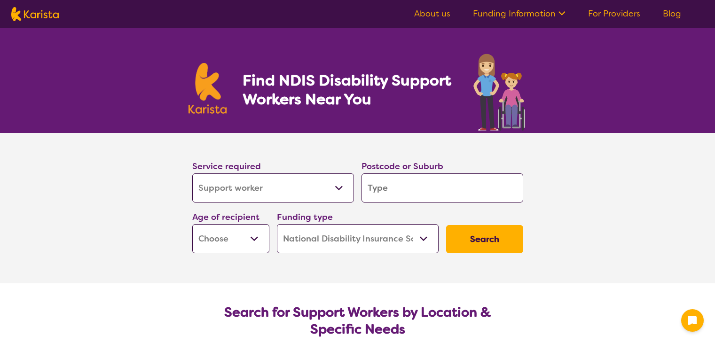 Image resolution: width=715 pixels, height=343 pixels. Describe the element at coordinates (432, 14) in the screenshot. I see `a: About us` at that location.